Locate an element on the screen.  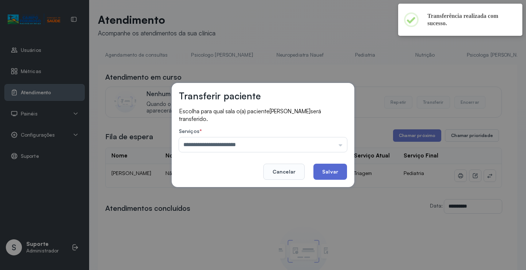
p: Escolha para qual sala o(a) paciente será transferido. is located at coordinates (263, 115).